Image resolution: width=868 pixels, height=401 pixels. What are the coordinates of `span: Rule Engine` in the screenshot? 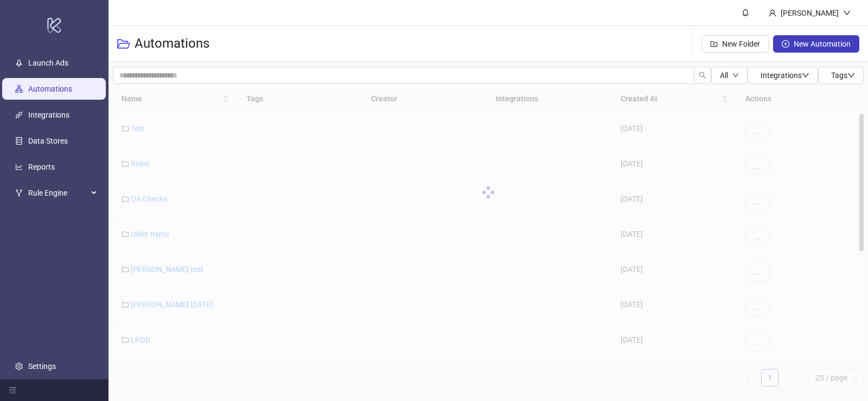 It's located at (58, 193).